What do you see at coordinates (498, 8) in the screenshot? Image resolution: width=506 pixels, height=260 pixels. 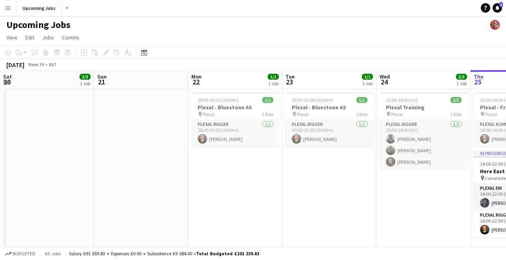 I see `a: 3` at bounding box center [498, 8].